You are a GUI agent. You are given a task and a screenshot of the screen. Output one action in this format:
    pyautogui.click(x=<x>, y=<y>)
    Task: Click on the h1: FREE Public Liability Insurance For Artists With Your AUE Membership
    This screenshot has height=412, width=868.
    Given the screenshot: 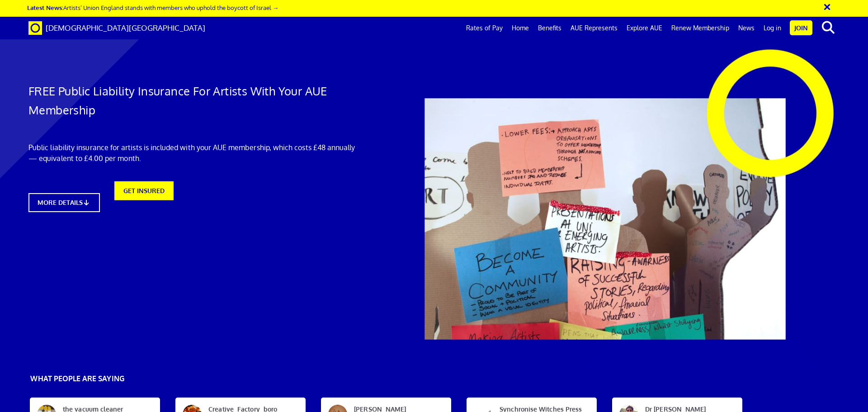 What is the action you would take?
    pyautogui.click(x=194, y=100)
    